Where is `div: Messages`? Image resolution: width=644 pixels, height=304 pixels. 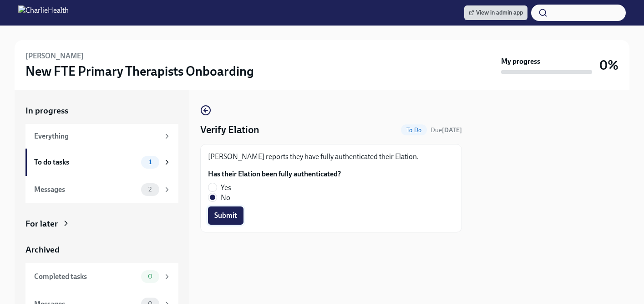
div: Messages is located at coordinates (85, 190).